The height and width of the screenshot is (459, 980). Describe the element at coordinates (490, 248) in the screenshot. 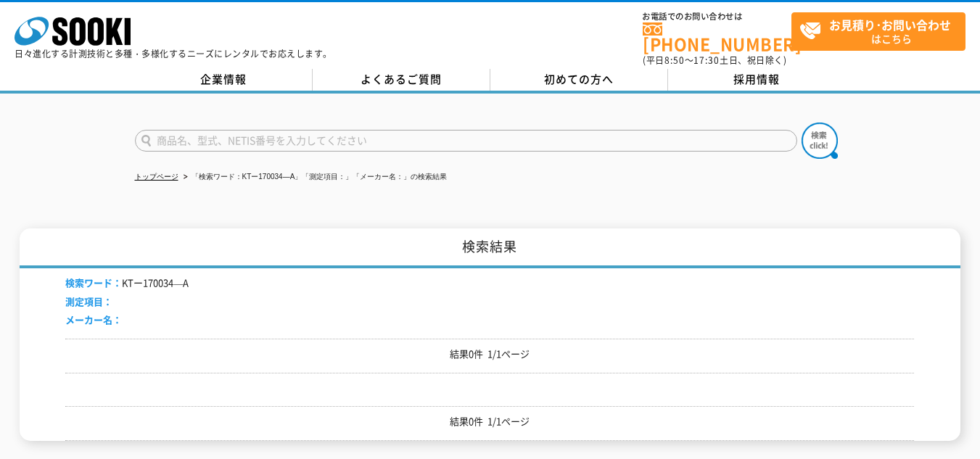

I see `h1: 検索結果` at that location.